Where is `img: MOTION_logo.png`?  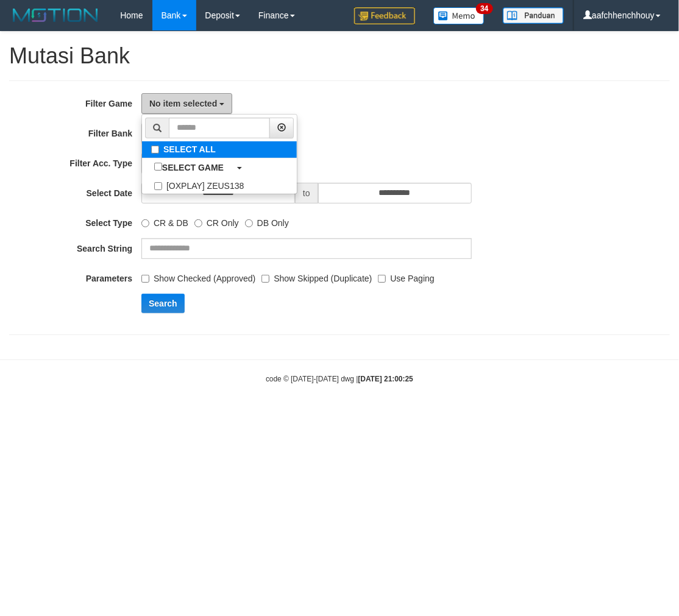
img: MOTION_logo.png is located at coordinates (56, 16).